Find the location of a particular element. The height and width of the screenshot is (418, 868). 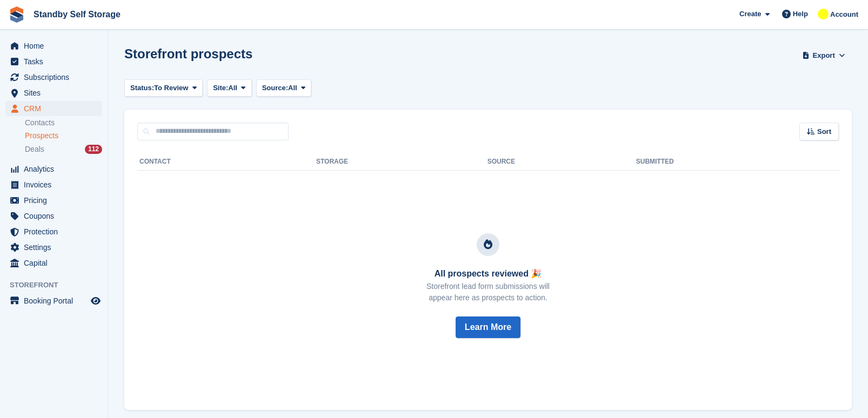

th: Contact is located at coordinates (226, 162).